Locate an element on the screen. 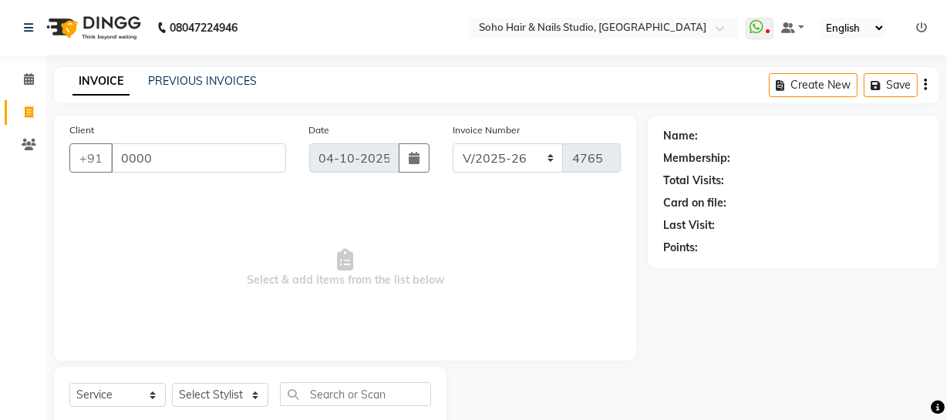 This screenshot has width=947, height=420. div: Total Visits: is located at coordinates (693, 180).